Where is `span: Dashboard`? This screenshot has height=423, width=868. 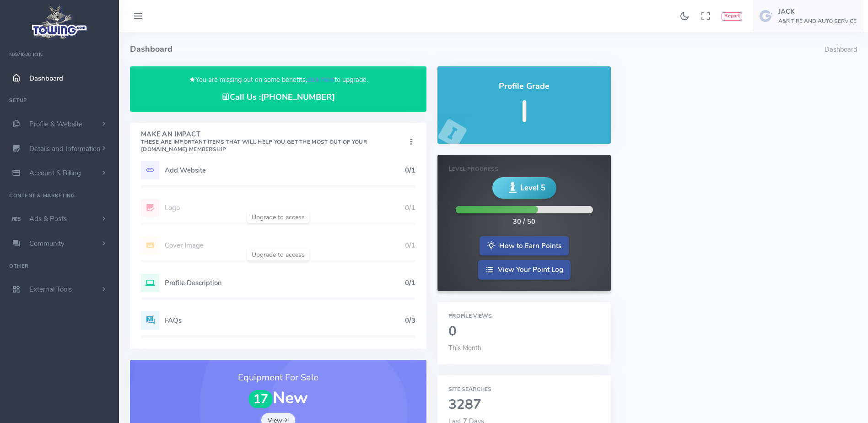
span: Dashboard is located at coordinates (46, 78).